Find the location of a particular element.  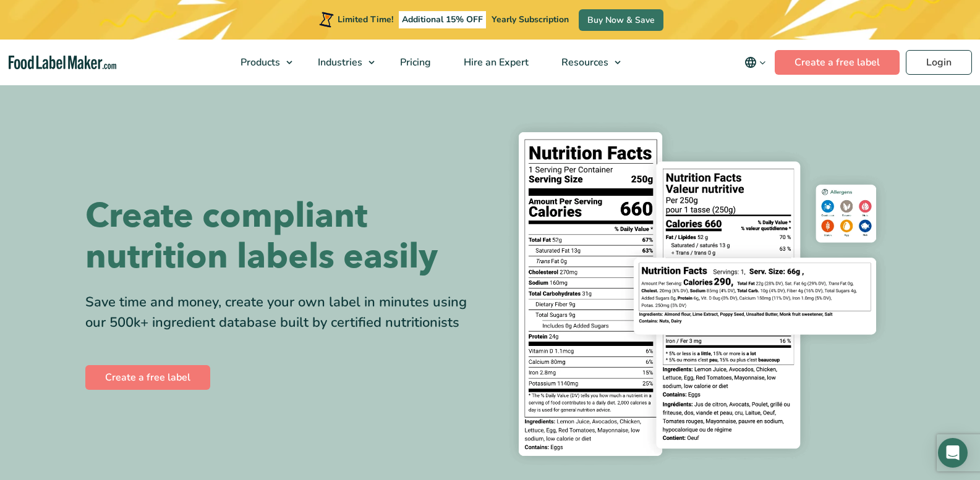

a: Hire an Expert is located at coordinates (495, 63).